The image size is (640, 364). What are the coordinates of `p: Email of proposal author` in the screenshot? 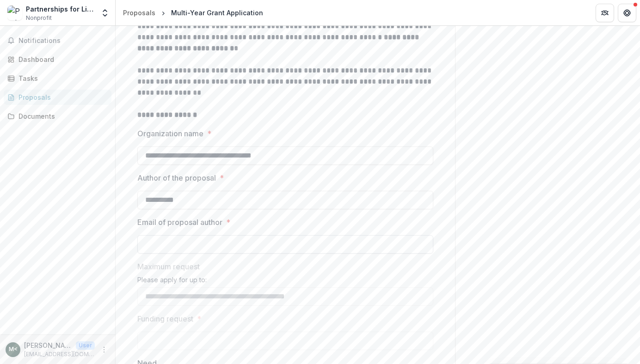 It's located at (180, 222).